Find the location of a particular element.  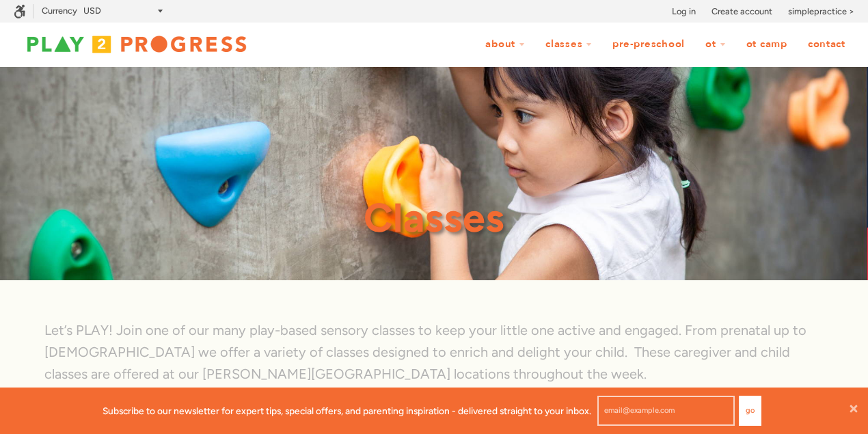

a: Contact is located at coordinates (826, 45).